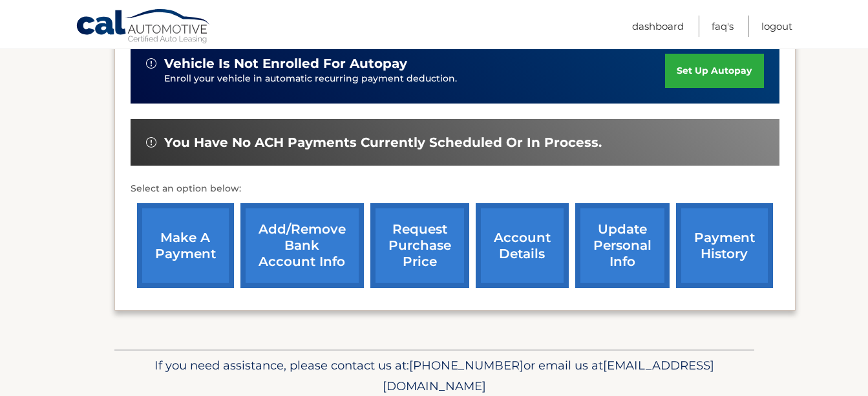  I want to click on span: You have no ACH payments currently scheduled or in process., so click(383, 142).